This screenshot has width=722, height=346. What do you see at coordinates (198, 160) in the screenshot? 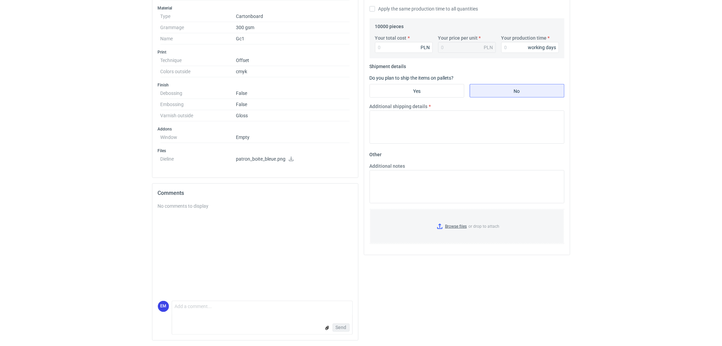
I see `dt: Dieline` at bounding box center [198, 160].